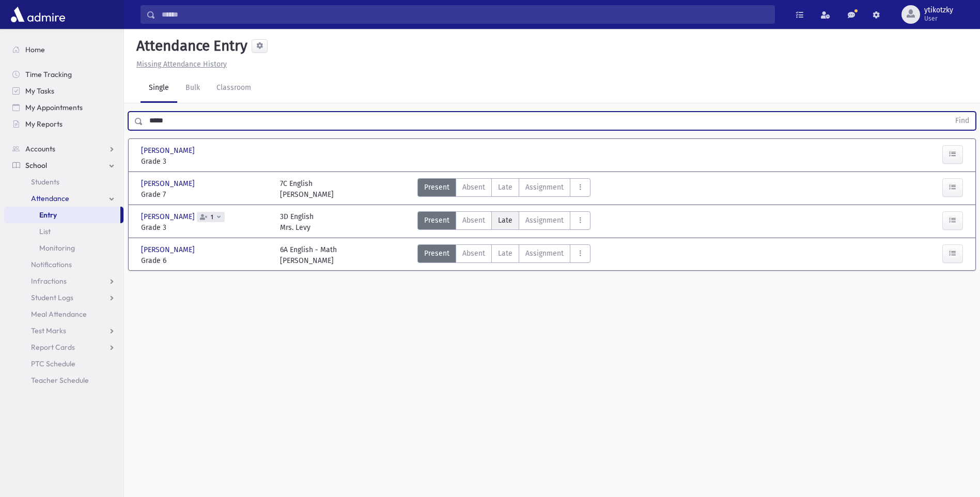  I want to click on span: Notifications, so click(51, 265).